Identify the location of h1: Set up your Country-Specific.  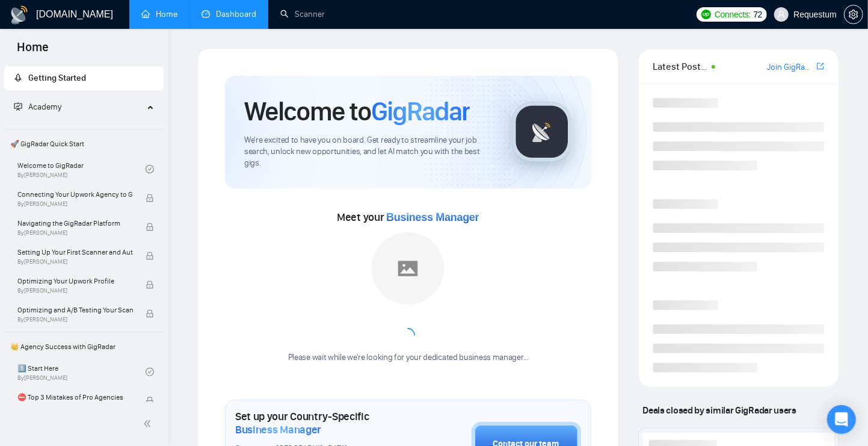
(323, 423).